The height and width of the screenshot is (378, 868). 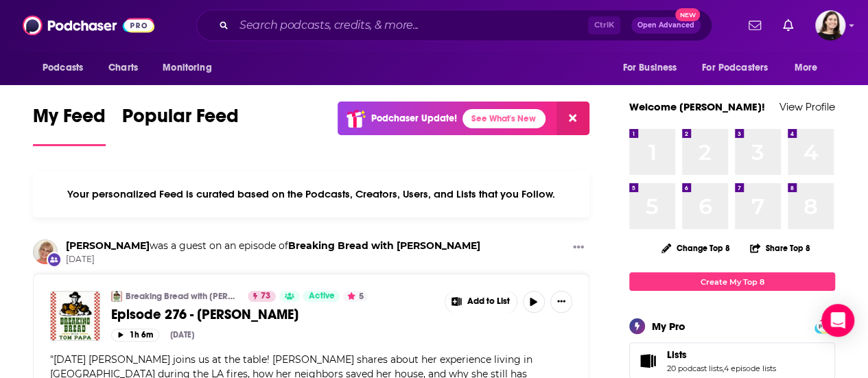 I want to click on img: Breaking Bread with Tom Papa, so click(x=116, y=296).